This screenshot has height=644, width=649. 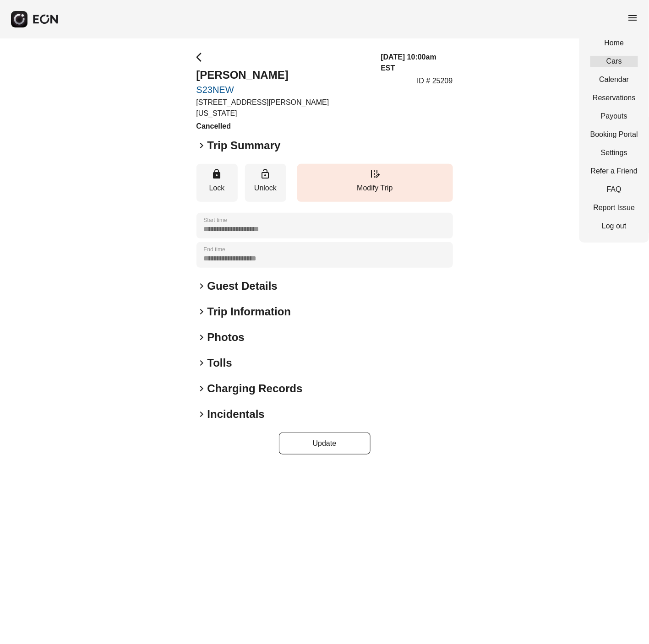 I want to click on a: Payouts, so click(x=614, y=116).